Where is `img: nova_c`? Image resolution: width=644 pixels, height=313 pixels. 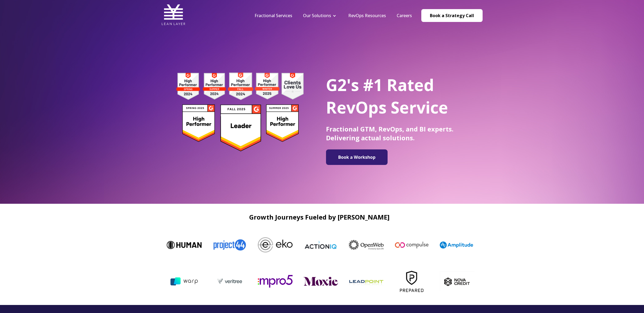
img: nova_c is located at coordinates (458, 281).